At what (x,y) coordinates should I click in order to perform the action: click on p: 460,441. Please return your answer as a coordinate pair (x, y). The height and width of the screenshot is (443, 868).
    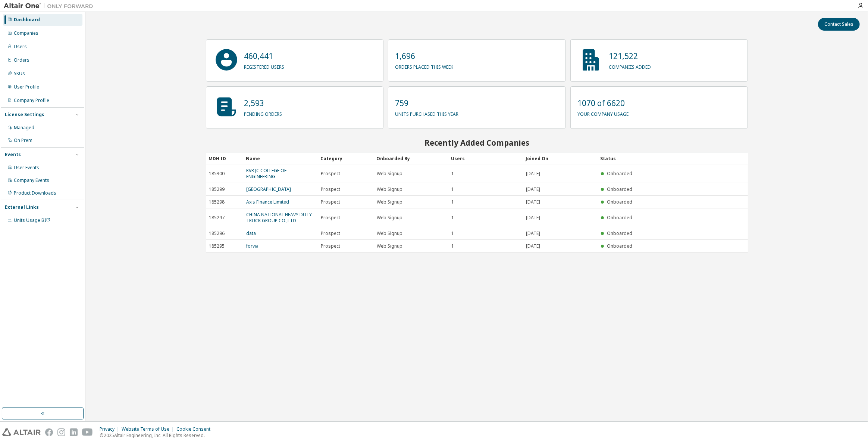
    Looking at the image, I should click on (264, 56).